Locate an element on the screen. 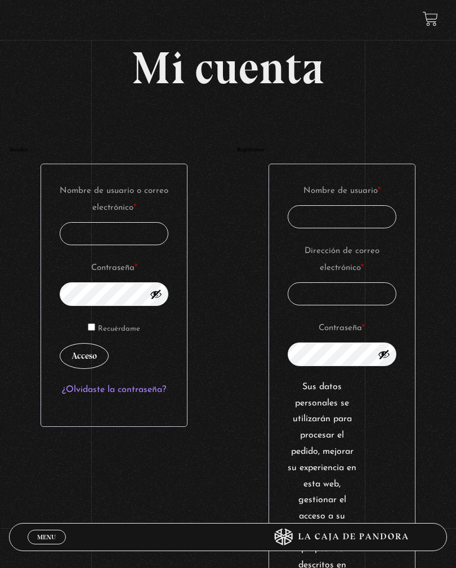 Image resolution: width=456 pixels, height=568 pixels. a: View your shopping cart is located at coordinates (430, 19).